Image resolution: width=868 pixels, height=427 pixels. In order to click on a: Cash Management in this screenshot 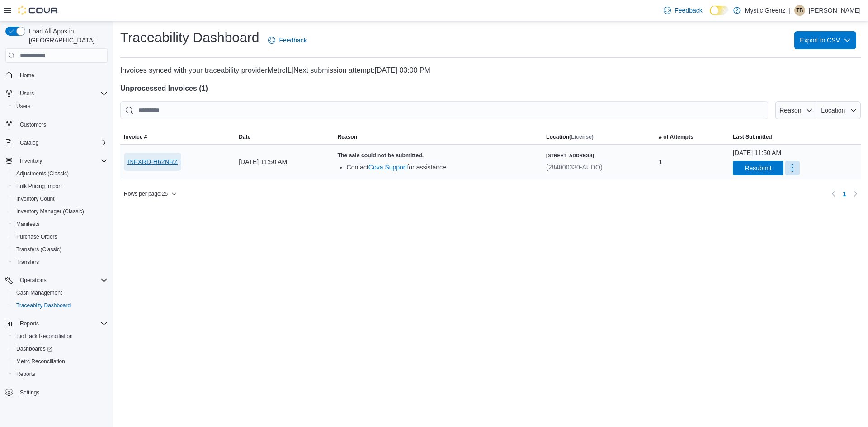, I will do `click(39, 293)`.